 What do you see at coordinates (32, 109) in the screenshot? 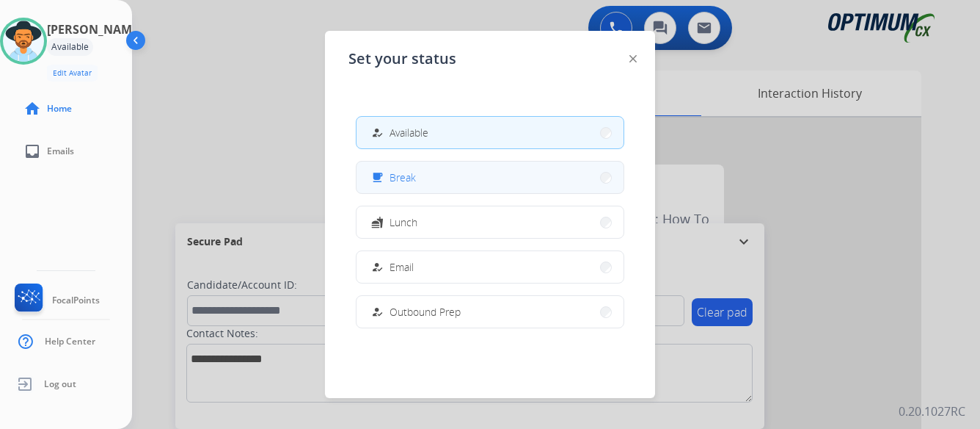
I see `mat-icon: home` at bounding box center [32, 109].